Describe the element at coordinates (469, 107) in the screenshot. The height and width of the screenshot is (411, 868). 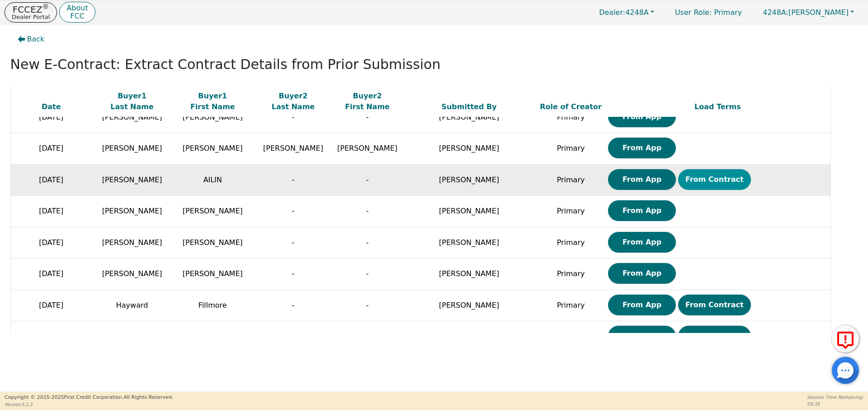
I see `div: Submitted By` at that location.